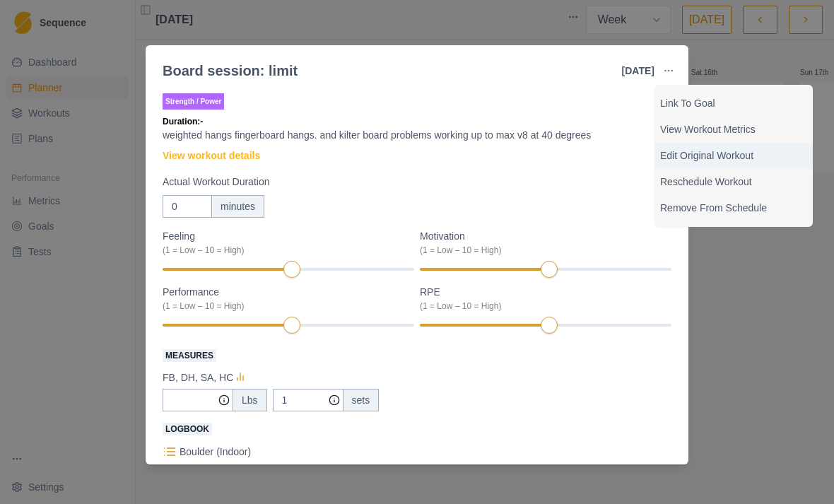 This screenshot has height=504, width=834. What do you see at coordinates (284, 298) in the screenshot?
I see `label: Performance` at bounding box center [284, 298].